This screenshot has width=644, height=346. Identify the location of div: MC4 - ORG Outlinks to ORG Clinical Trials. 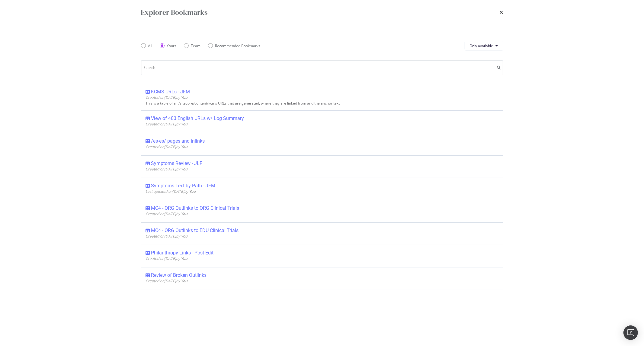
(195, 208).